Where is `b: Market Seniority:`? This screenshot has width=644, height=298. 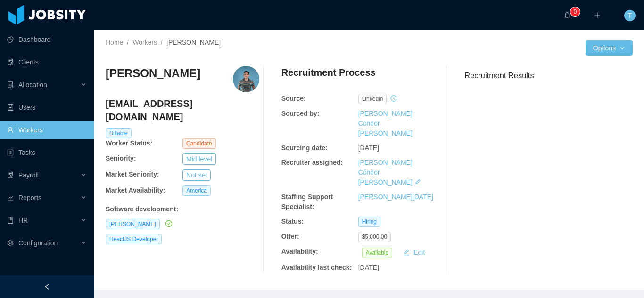 b: Market Seniority: is located at coordinates (132, 174).